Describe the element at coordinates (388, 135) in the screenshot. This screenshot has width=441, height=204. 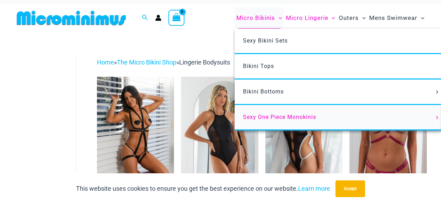
I see `img: Sweetest Obsession Cherry 1129 Bra 6119 Bottom 1939 Bodysuit 09` at that location.